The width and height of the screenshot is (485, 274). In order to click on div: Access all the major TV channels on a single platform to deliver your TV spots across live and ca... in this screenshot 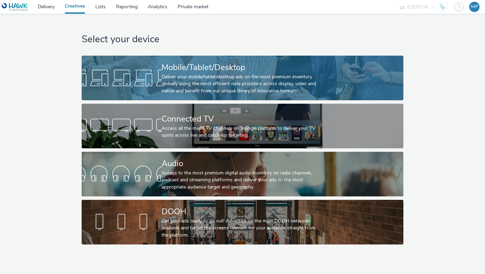, I will do `click(241, 132)`.